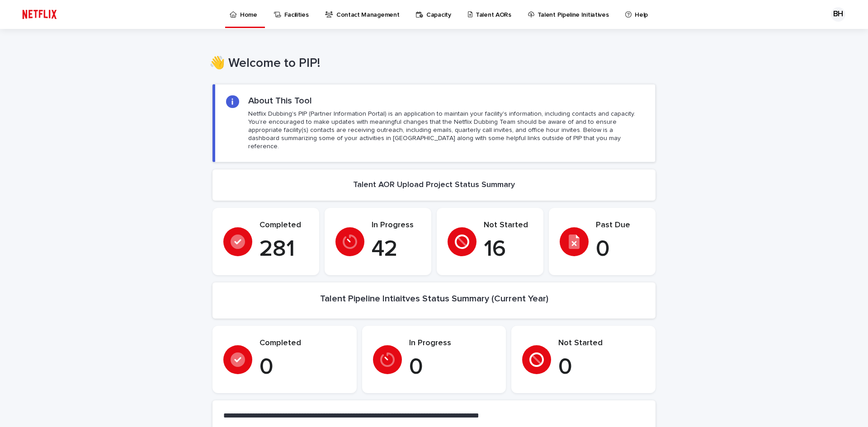  Describe the element at coordinates (284, 250) in the screenshot. I see `p: 281` at that location.